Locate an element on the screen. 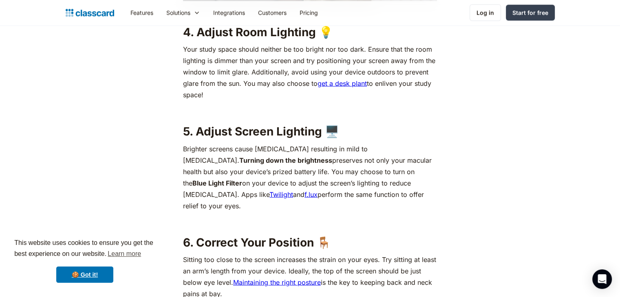  div: Open Intercom Messenger is located at coordinates (602, 279).